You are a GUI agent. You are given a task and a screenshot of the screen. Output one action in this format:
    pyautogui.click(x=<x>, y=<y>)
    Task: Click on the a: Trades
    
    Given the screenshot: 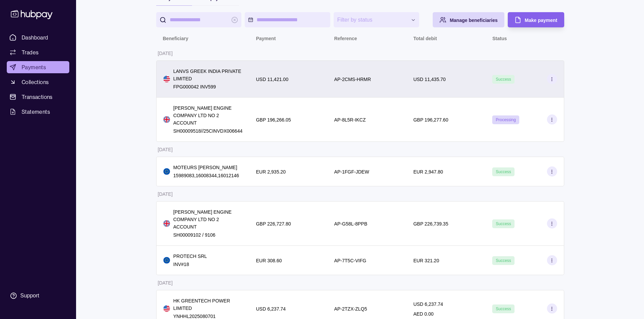 What is the action you would take?
    pyautogui.click(x=37, y=52)
    